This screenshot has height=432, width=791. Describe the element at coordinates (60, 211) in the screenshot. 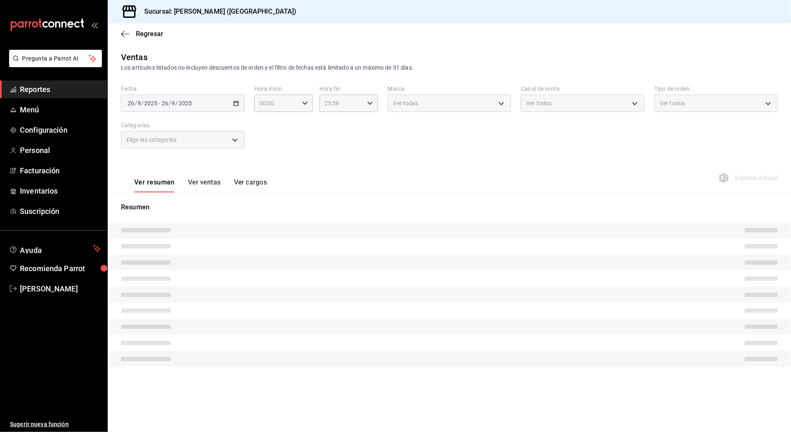

I see `span: Suscripción` at that location.